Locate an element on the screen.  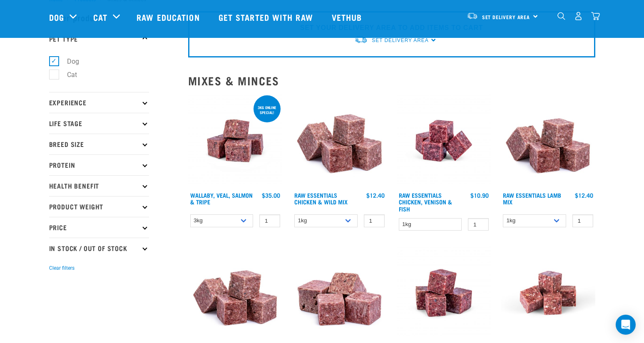
p: Experience is located at coordinates (99, 102).